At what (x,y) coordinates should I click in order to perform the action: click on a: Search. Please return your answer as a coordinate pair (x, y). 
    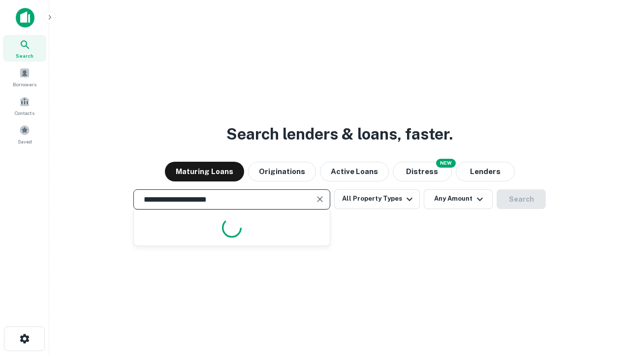
    Looking at the image, I should click on (25, 48).